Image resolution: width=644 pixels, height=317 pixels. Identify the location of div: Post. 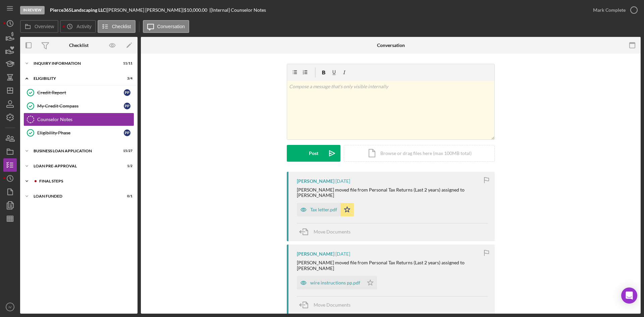
(314, 153).